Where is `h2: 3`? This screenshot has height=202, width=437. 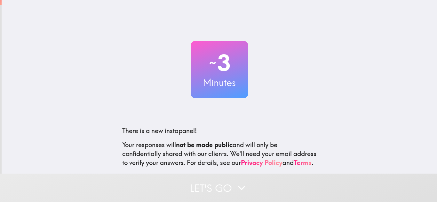 h2: 3 is located at coordinates (219, 63).